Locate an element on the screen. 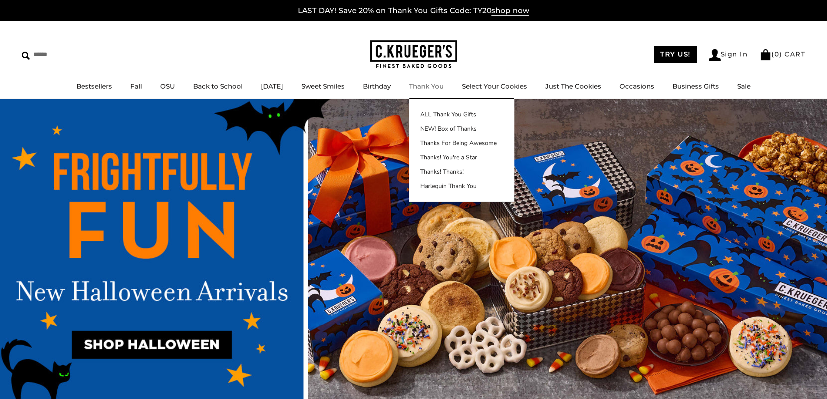 This screenshot has height=399, width=827. span: 0 is located at coordinates (777, 54).